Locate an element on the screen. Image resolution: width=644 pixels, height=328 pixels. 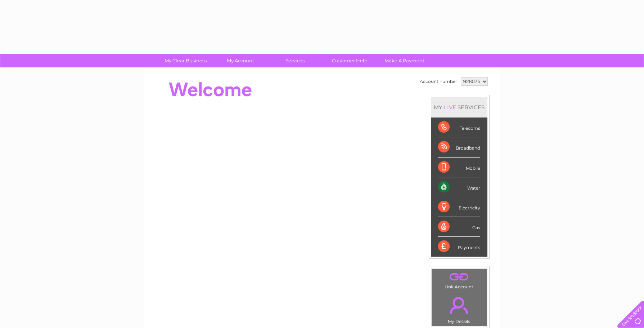
div: Payments is located at coordinates (459, 246).